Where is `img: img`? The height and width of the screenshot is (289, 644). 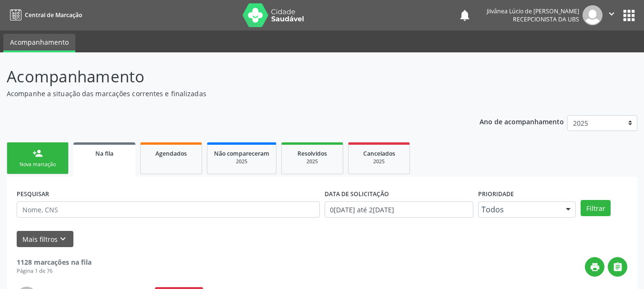
img: img is located at coordinates (592, 15).